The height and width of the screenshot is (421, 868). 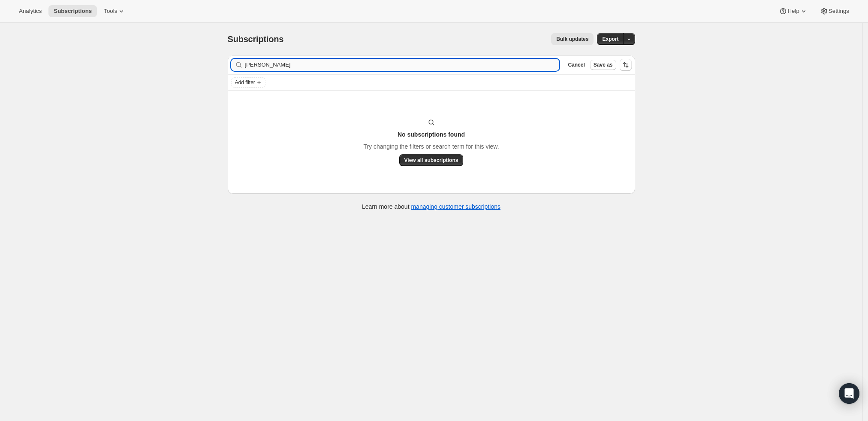 What do you see at coordinates (455, 207) in the screenshot?
I see `a: managing customer subscriptions` at bounding box center [455, 207].